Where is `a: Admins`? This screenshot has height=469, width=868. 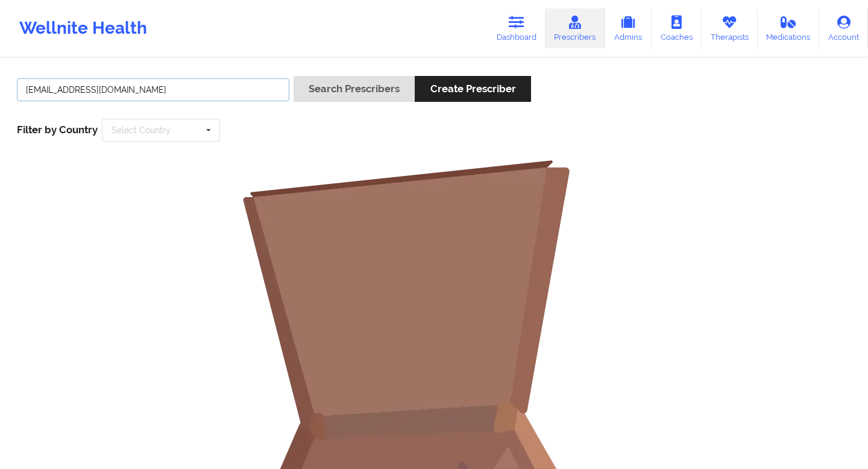
a: Admins is located at coordinates (628, 28).